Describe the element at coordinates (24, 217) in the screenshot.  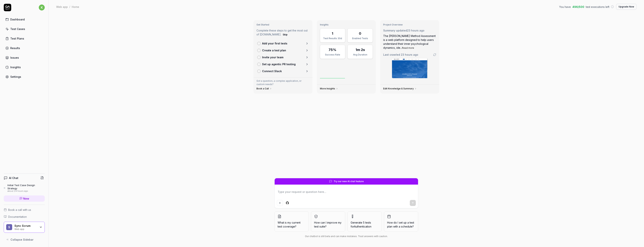
I see `a: Documentation` at that location.